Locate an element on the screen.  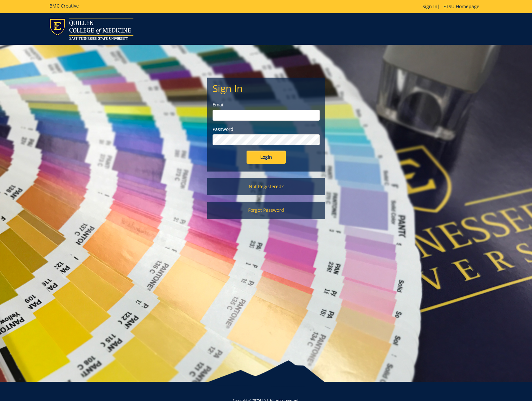
h5: BMC Creative is located at coordinates (64, 5).